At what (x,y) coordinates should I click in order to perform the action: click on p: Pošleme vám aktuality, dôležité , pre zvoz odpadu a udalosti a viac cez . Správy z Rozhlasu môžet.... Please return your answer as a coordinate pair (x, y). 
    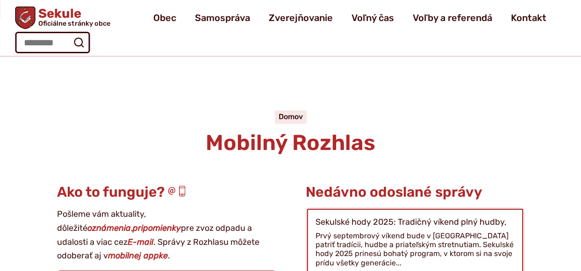
    Looking at the image, I should click on (166, 235).